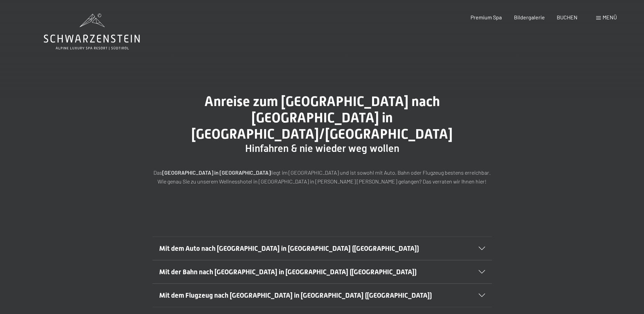 The image size is (644, 314). I want to click on span: Premium Spa, so click(486, 17).